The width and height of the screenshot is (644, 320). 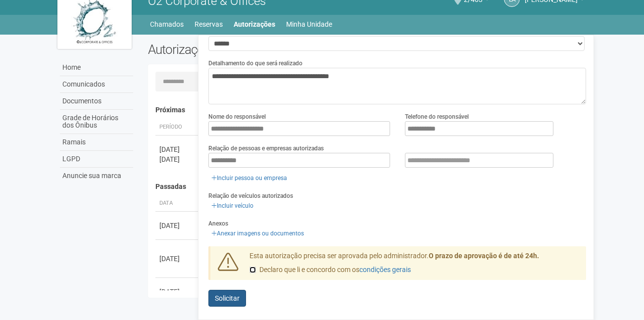 I want to click on a: LGPD, so click(x=96, y=159).